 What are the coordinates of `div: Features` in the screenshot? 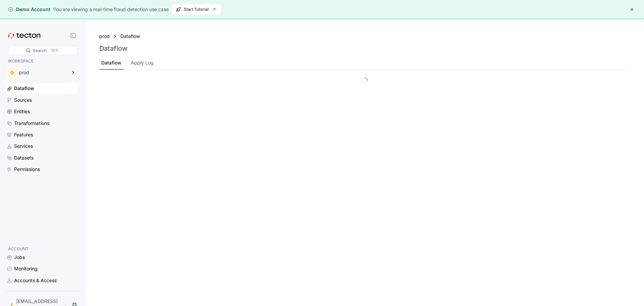 It's located at (24, 134).